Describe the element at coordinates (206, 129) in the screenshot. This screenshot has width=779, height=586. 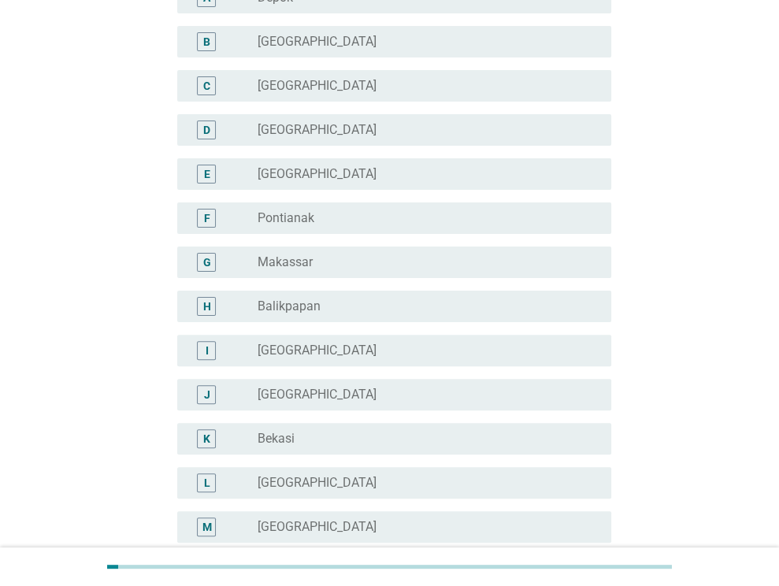
I see `div: D` at that location.